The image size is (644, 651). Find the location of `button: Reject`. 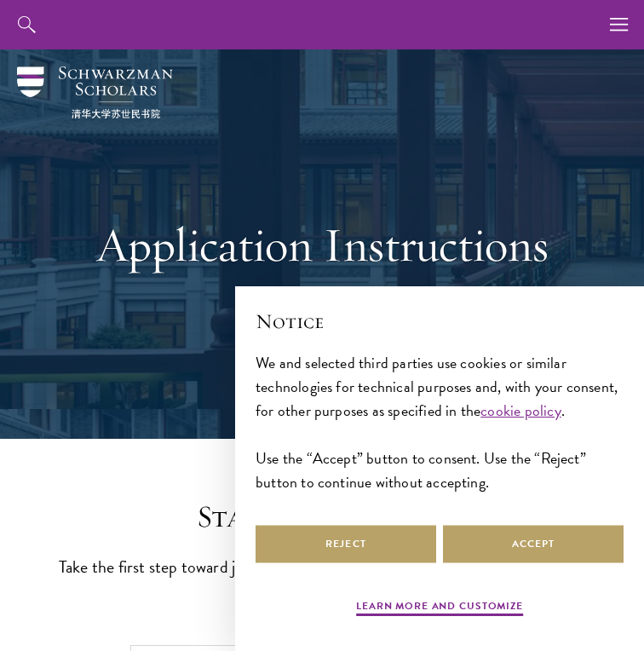

button: Reject is located at coordinates (346, 544).